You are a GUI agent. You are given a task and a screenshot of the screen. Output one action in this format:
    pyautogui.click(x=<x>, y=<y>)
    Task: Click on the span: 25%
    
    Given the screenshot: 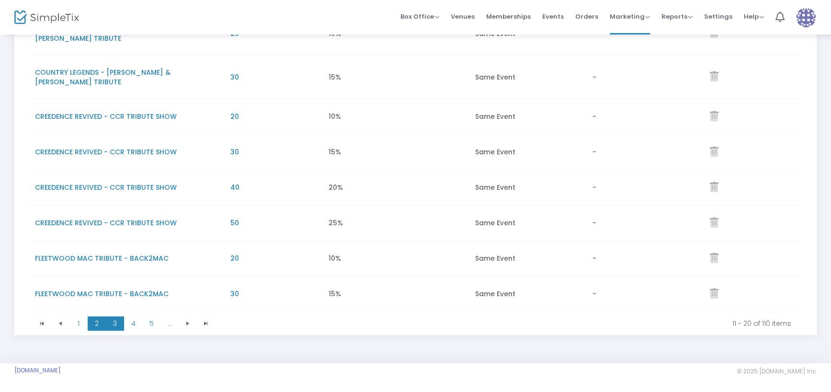 What is the action you would take?
    pyautogui.click(x=336, y=223)
    